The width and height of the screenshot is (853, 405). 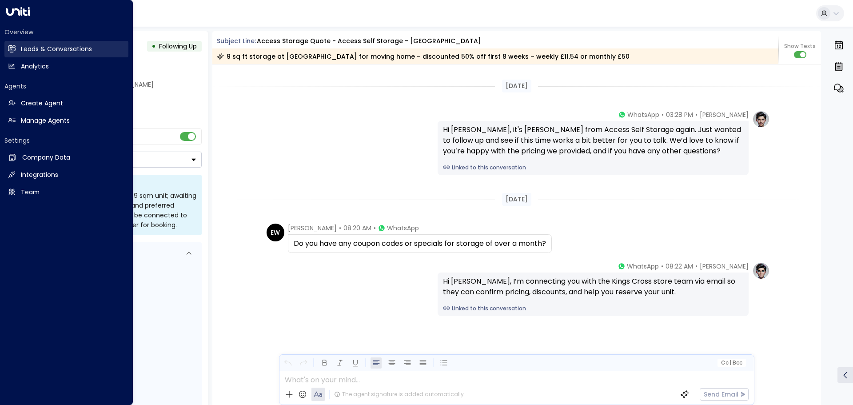 What do you see at coordinates (40, 175) in the screenshot?
I see `h2: Integrations` at bounding box center [40, 175].